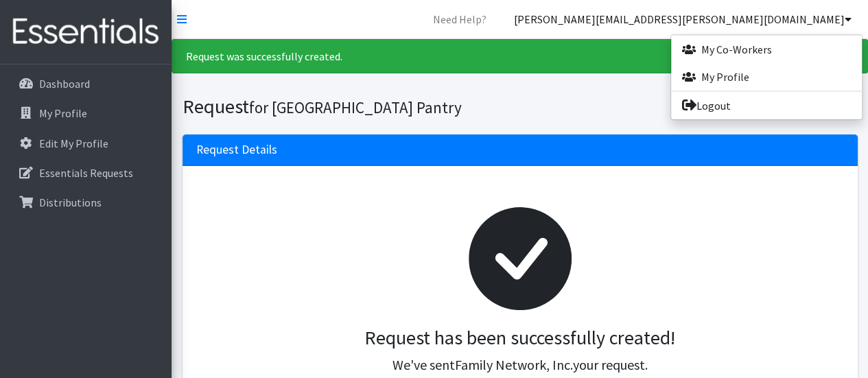 The image size is (868, 378). Describe the element at coordinates (86, 173) in the screenshot. I see `p: Essentials Requests` at that location.